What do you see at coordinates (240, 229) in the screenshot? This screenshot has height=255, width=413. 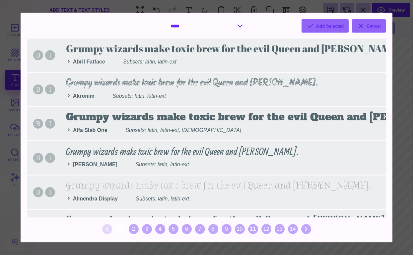 I see `div: 10` at bounding box center [240, 229].